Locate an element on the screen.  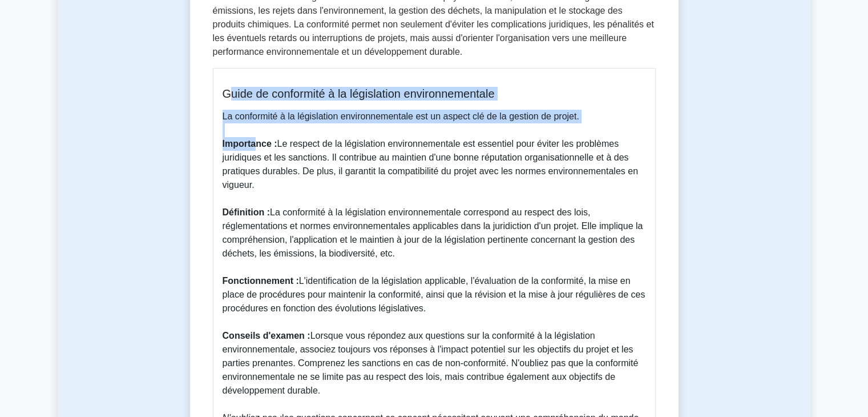
font: Fonctionnement : is located at coordinates (261, 280).